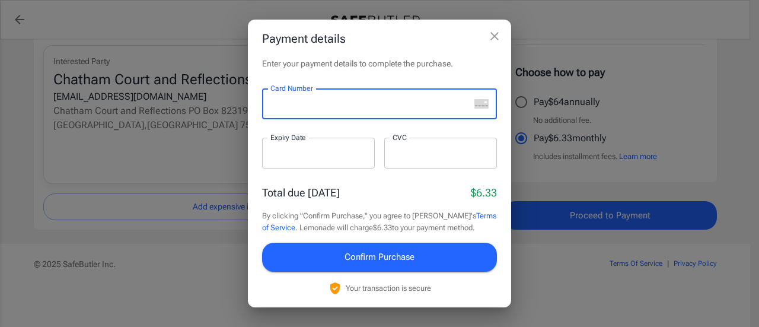 The width and height of the screenshot is (759, 327). I want to click on label: Expiry Date, so click(288, 137).